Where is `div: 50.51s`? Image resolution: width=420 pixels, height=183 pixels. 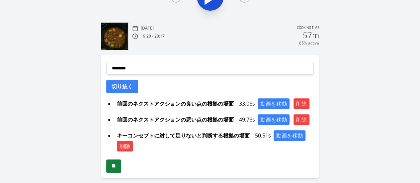
div: 50.51s is located at coordinates (214, 141).